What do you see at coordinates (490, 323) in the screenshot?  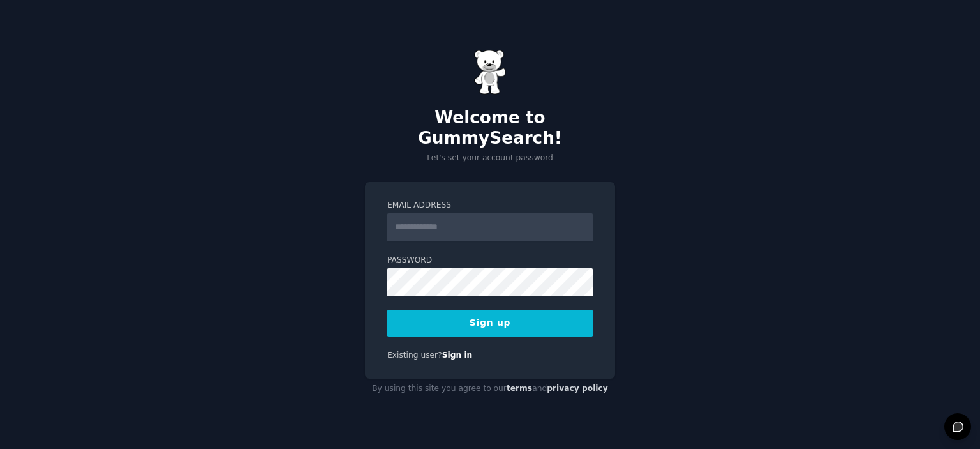 I see `button: Sign up` at bounding box center [490, 323].